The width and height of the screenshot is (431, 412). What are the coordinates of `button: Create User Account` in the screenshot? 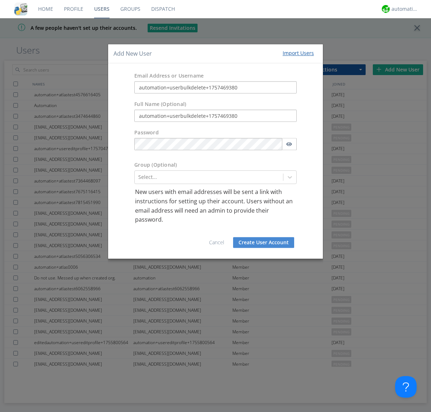 It's located at (264, 242).